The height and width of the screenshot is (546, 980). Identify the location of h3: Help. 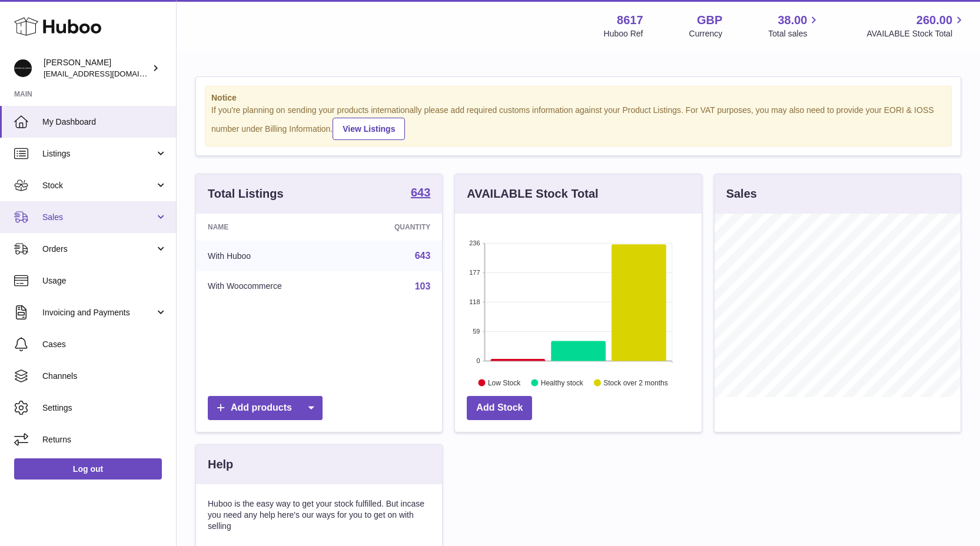
(220, 464).